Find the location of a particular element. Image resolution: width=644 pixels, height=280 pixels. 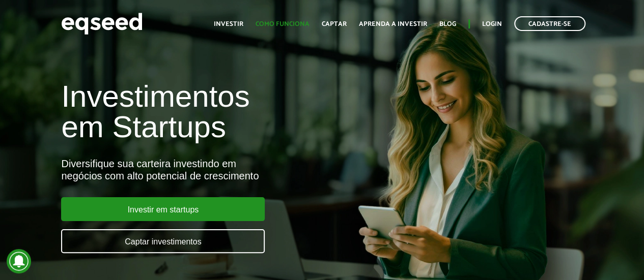

a: Cadastre-se is located at coordinates (549, 23).